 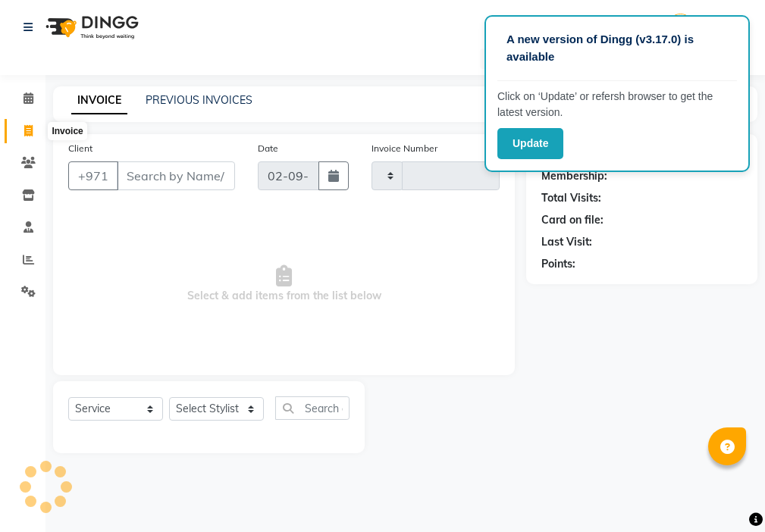 What do you see at coordinates (99, 101) in the screenshot?
I see `a: INVOICE` at bounding box center [99, 101].